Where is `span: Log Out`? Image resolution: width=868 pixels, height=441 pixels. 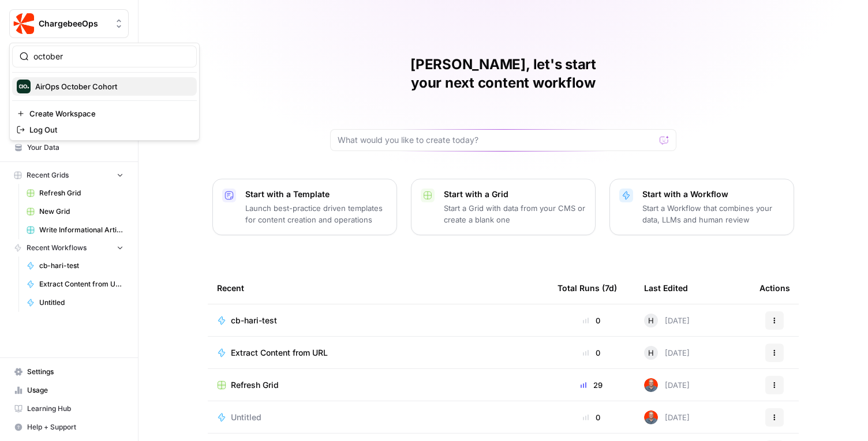
span: Log Out is located at coordinates (108, 130).